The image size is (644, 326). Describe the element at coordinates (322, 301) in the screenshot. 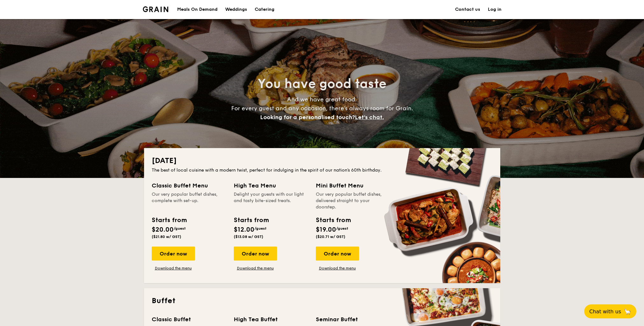

I see `h2: Buffet` at that location.